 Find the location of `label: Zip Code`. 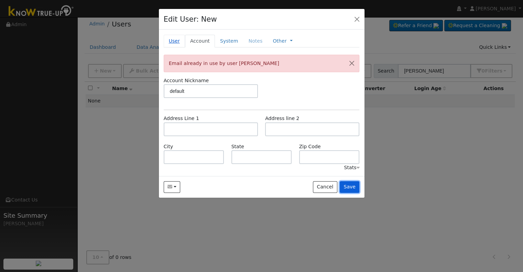

label: Zip Code is located at coordinates (310, 146).